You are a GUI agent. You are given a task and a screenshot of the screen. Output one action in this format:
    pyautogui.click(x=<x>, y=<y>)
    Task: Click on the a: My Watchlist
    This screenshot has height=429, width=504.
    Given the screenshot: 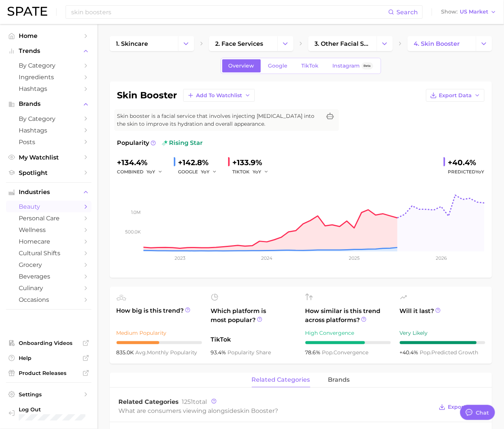 What is the action you would take?
    pyautogui.click(x=48, y=157)
    